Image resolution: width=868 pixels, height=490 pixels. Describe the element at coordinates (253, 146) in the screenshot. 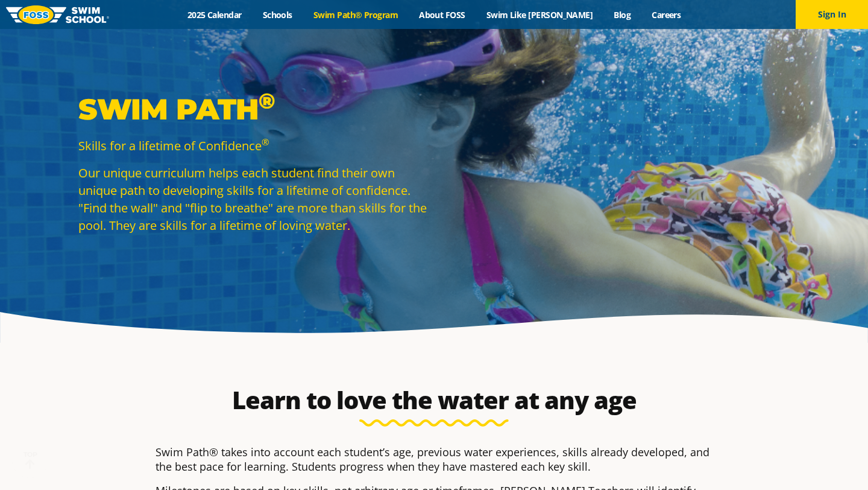

I see `p: Skills for a lifetime of Confidence` at that location.